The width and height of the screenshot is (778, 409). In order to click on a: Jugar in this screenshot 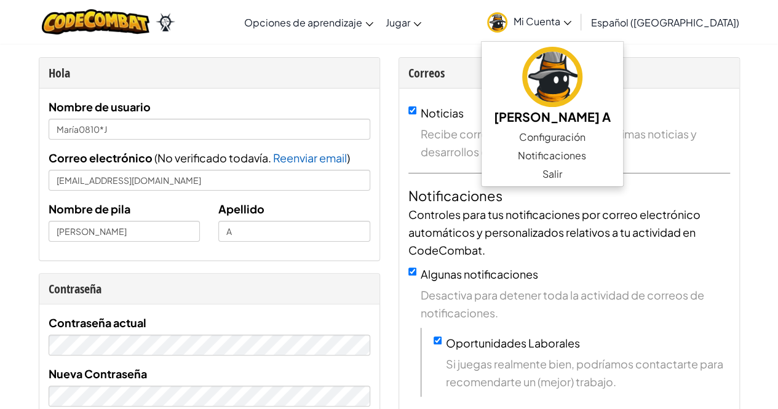, I will do `click(403, 22)`.